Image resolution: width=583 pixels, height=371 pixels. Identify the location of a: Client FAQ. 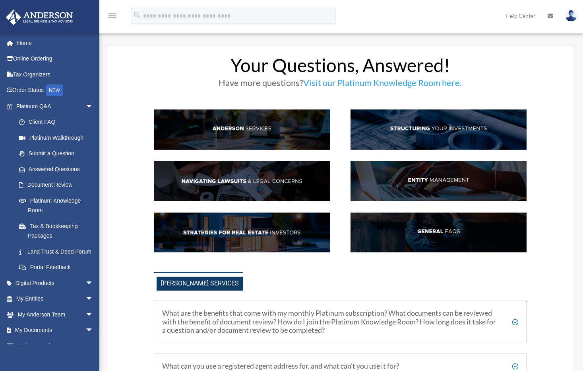
(56, 122).